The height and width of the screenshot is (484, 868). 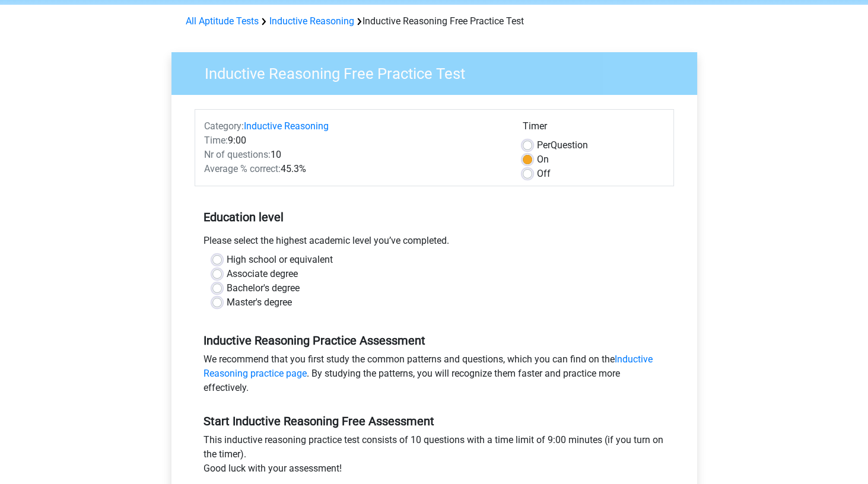 I want to click on div: This inductive reasoning practice test consists of 10 questions with a time limit of 9:00 minutes..., so click(x=435, y=457).